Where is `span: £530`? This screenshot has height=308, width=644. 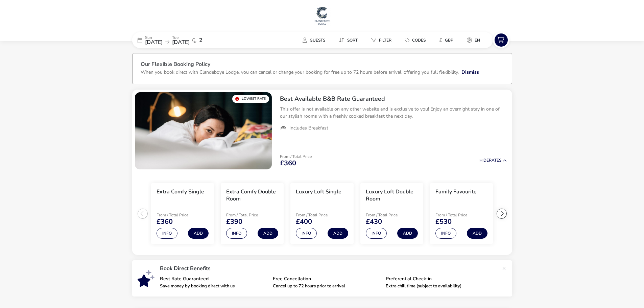
span: £530 is located at coordinates (443, 222).